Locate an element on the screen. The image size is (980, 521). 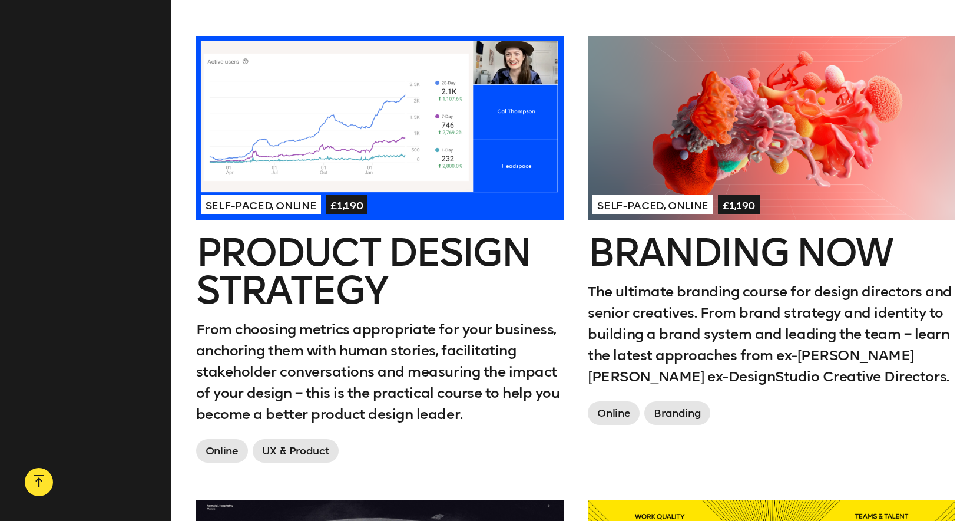
span: Branding is located at coordinates (677, 414).